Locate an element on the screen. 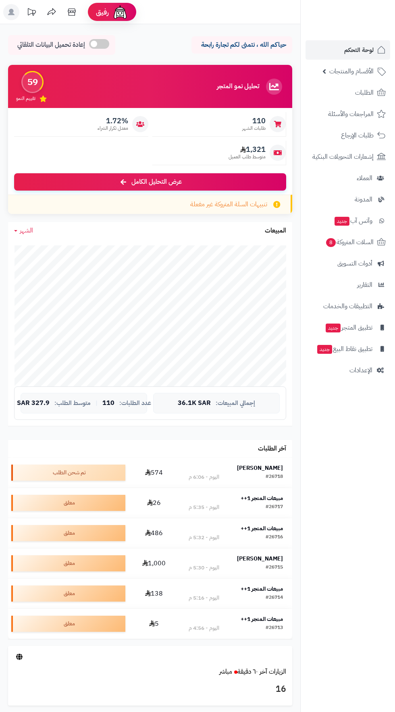 This screenshot has height=712, width=395. p: حياكم الله ، نتمنى لكم تجارة رابحة is located at coordinates (242, 45).